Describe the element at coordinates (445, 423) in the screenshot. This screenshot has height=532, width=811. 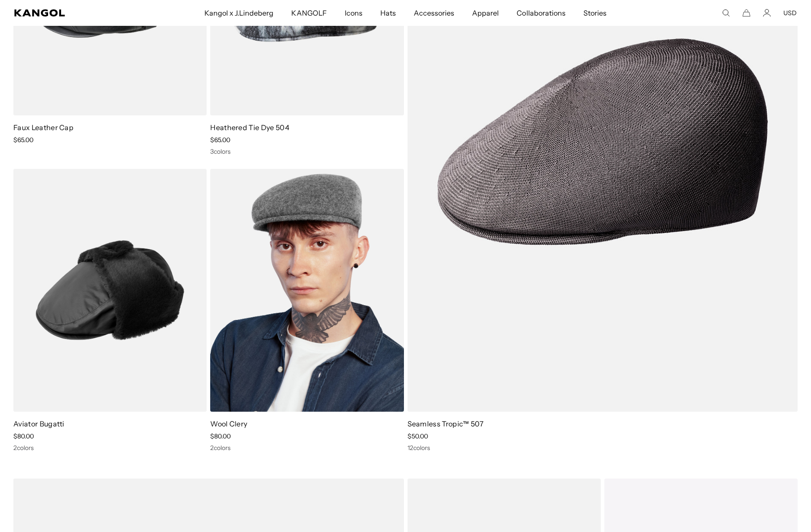
I see `a: Seamless Tropic™ 507` at that location.